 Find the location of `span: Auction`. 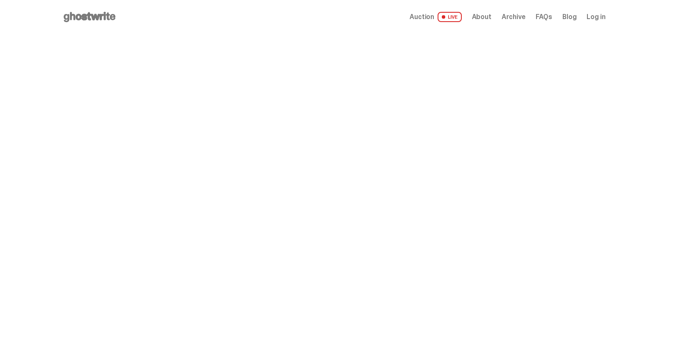

span: Auction is located at coordinates (422, 17).